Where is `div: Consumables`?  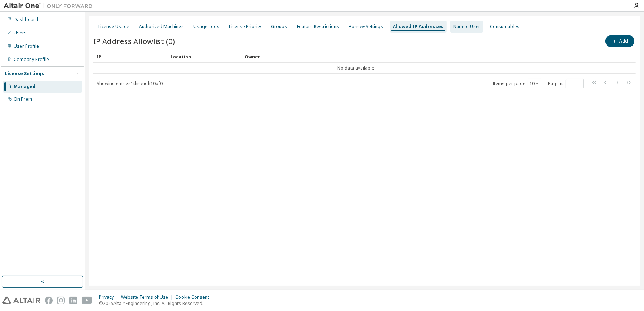 div: Consumables is located at coordinates (505, 27).